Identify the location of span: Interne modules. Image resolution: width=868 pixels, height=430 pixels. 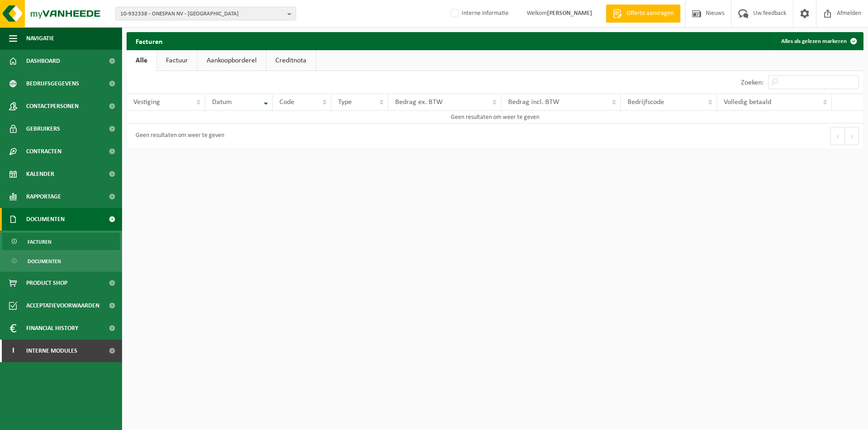
(51, 350).